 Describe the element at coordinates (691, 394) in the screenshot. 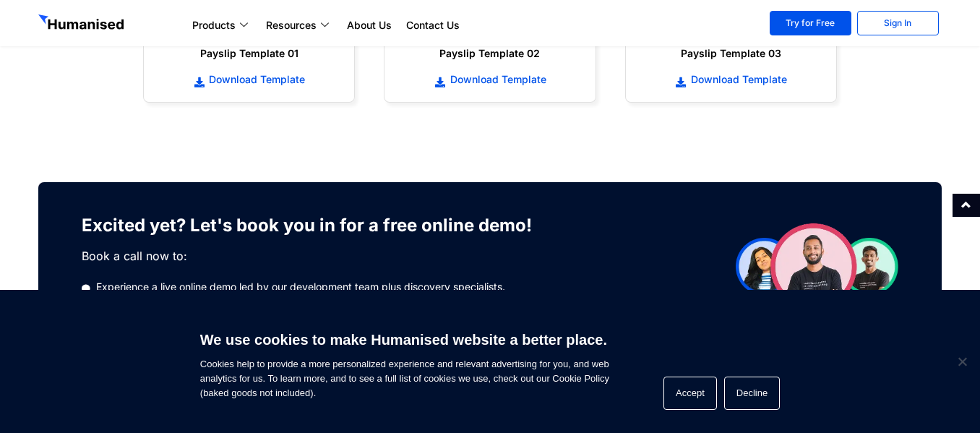

I see `button: Accept` at that location.